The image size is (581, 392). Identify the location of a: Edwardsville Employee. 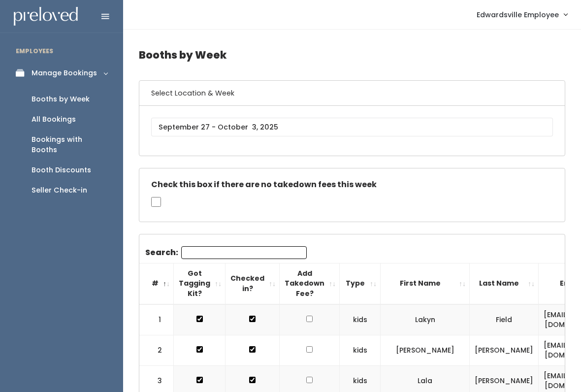
(522, 14).